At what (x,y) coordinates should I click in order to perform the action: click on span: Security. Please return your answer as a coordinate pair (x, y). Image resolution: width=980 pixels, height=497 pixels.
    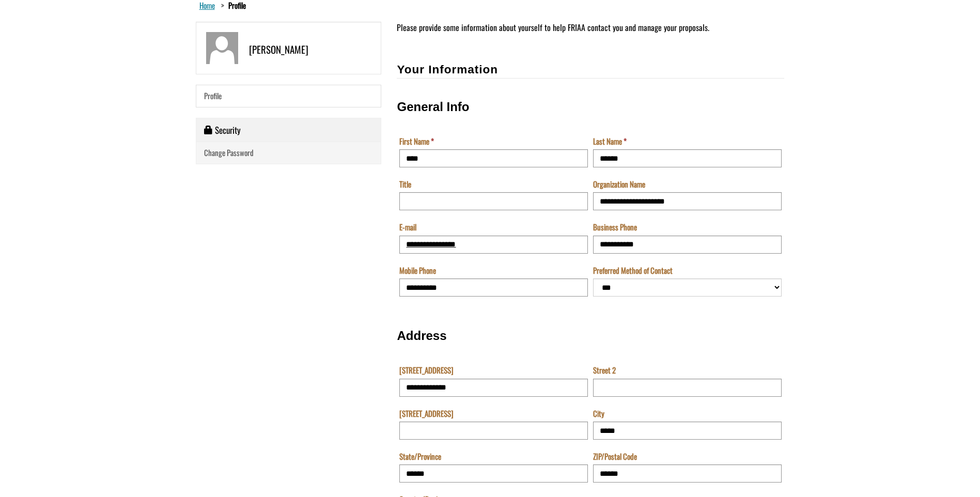
    Looking at the image, I should click on (228, 129).